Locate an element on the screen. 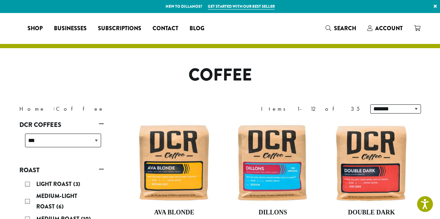  h4: Dillons is located at coordinates (273, 213).